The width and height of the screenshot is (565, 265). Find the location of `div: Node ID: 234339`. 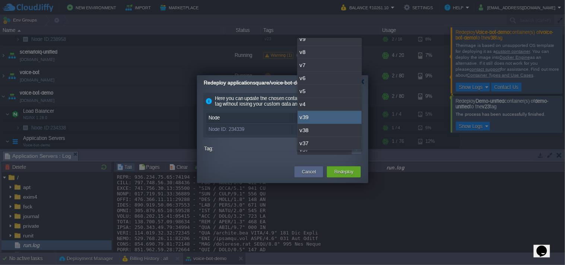

div: Node ID: 234339 is located at coordinates (249, 130).